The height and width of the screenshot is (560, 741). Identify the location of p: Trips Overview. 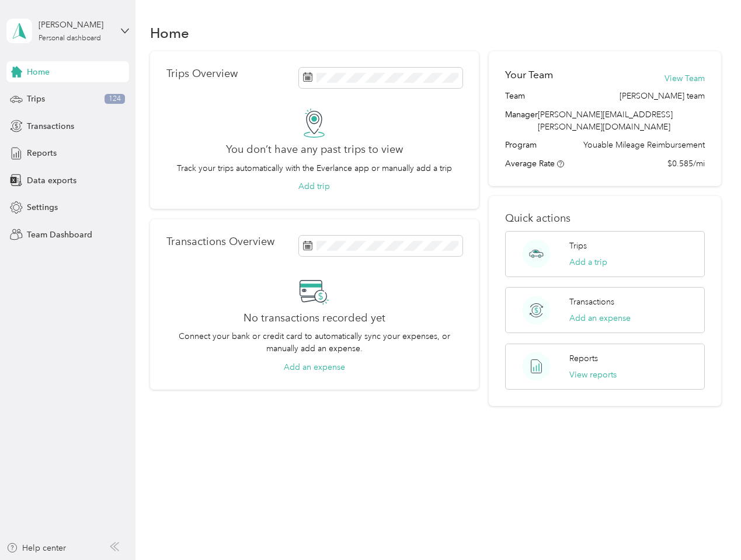
(202, 74).